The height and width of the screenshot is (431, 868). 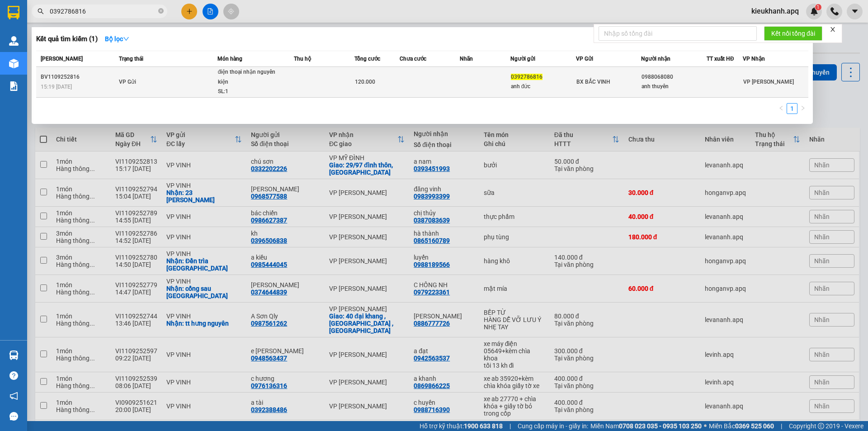 I want to click on div: SL: 1, so click(x=252, y=92).